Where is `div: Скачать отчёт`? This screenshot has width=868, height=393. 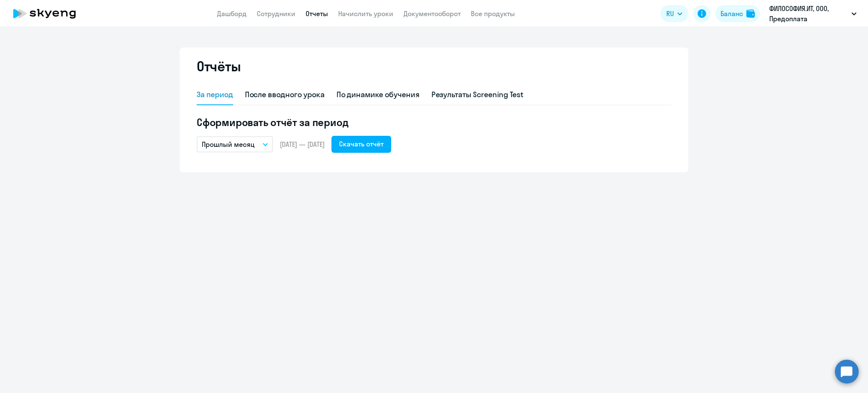 div: Скачать отчёт is located at coordinates (361, 144).